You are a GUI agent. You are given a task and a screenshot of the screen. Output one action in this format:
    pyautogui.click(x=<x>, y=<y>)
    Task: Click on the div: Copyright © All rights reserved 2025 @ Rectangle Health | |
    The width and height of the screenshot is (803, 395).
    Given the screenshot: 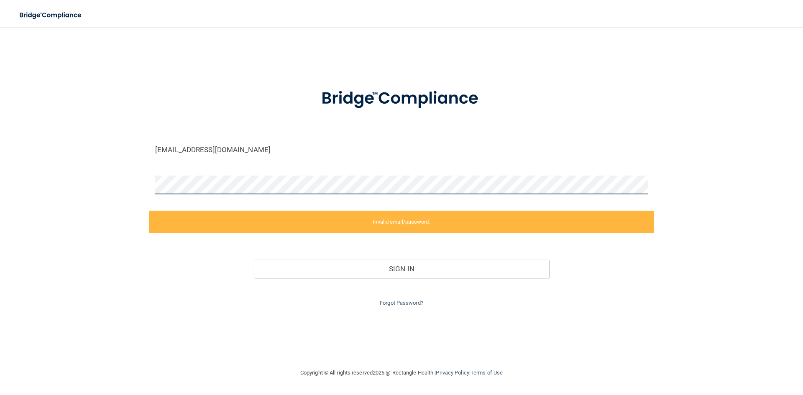 What is the action you would take?
    pyautogui.click(x=402, y=373)
    